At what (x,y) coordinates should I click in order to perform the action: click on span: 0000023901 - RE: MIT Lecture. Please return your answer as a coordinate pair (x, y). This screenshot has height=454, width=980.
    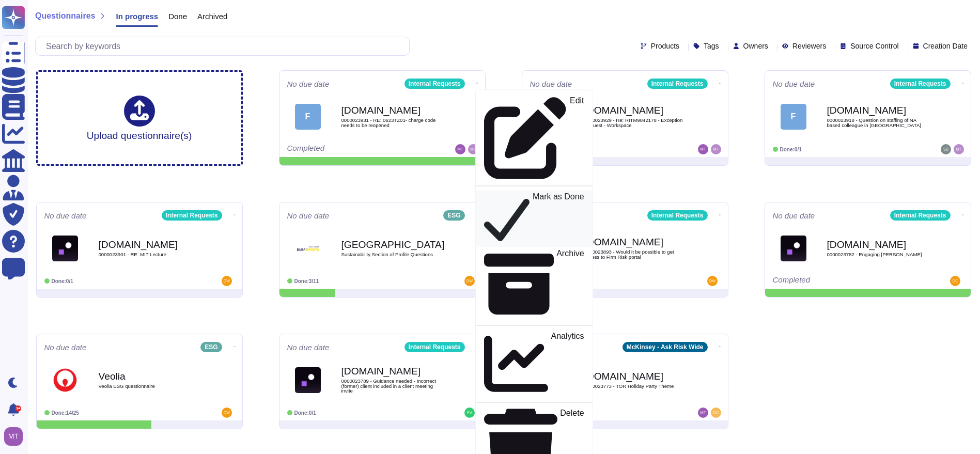
    Looking at the image, I should click on (151, 254).